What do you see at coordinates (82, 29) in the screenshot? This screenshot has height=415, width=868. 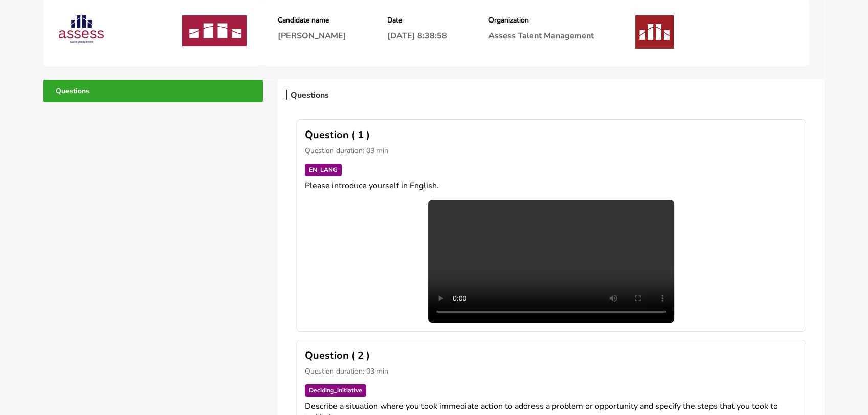 I see `img: AssessLogoo.svg` at bounding box center [82, 29].